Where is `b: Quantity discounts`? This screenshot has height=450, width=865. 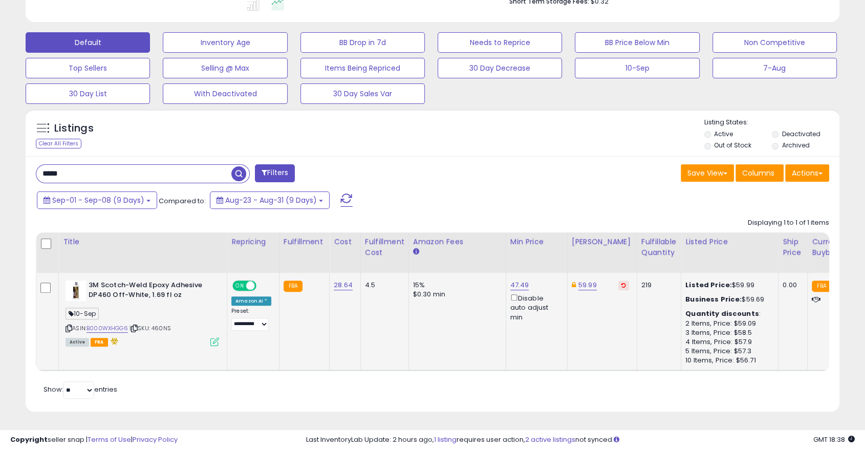
b: Quantity discounts is located at coordinates (722, 313).